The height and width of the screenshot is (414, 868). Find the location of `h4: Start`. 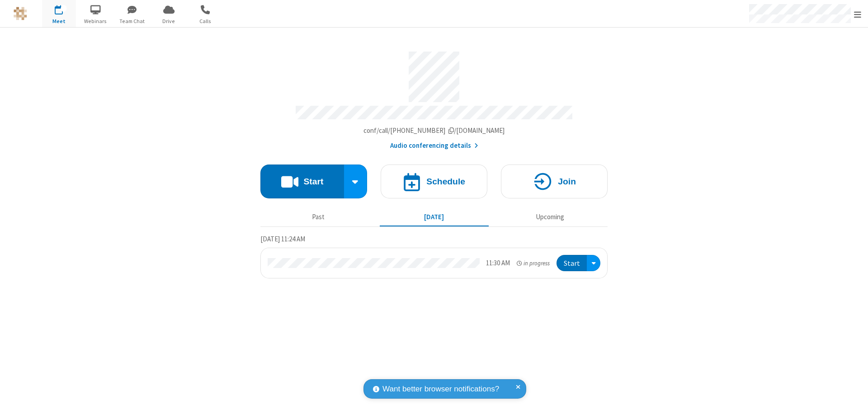

h4: Start is located at coordinates (314, 181).